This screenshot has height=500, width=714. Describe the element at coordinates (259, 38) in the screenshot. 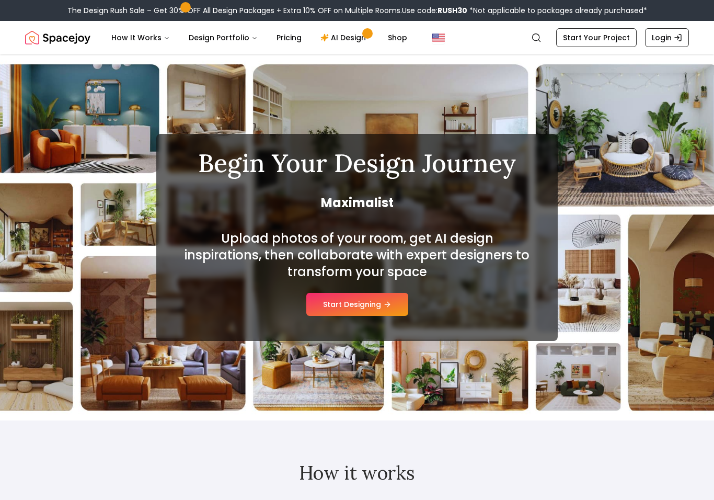

I see `nav: Main` at that location.